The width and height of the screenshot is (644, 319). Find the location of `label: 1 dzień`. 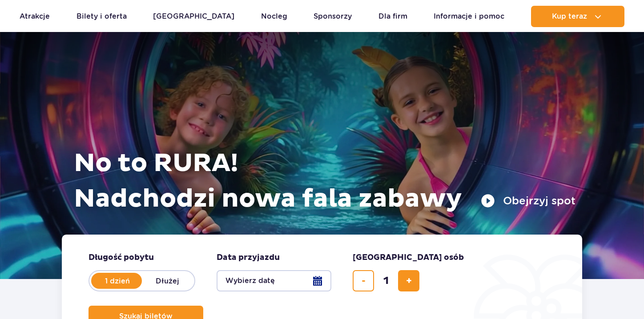

label: 1 dzień is located at coordinates (117, 281).